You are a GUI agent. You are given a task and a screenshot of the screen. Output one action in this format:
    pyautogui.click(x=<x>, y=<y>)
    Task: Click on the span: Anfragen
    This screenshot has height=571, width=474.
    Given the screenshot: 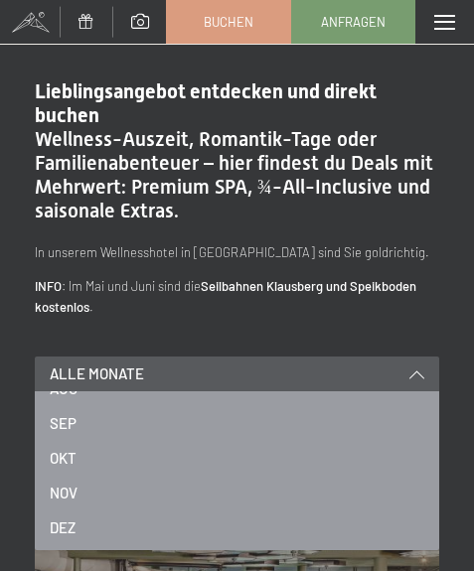 What is the action you would take?
    pyautogui.click(x=352, y=22)
    